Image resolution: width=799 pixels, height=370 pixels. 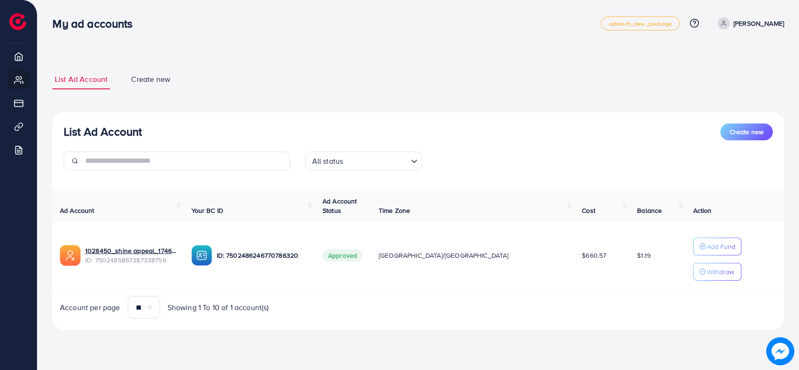 What do you see at coordinates (18, 22) in the screenshot?
I see `a: logo` at bounding box center [18, 22].